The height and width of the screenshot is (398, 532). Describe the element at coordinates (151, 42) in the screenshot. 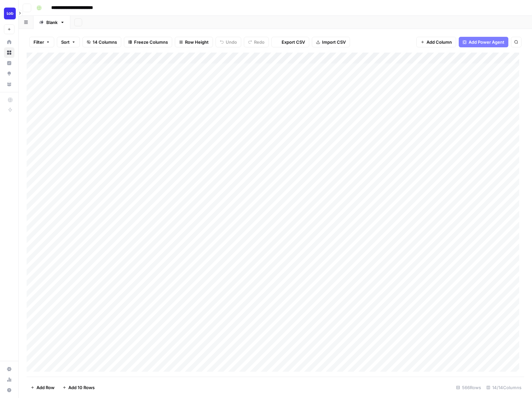

I see `span: Freeze Columns` at that location.